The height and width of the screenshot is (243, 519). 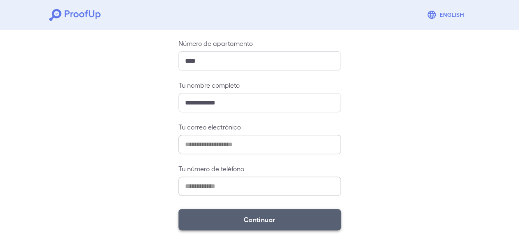 I want to click on label: Tu número de teléfono, so click(x=260, y=169).